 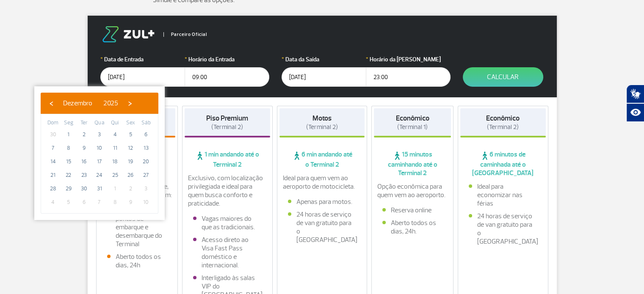 What do you see at coordinates (412, 210) in the screenshot?
I see `li: Reserva online` at bounding box center [412, 210].